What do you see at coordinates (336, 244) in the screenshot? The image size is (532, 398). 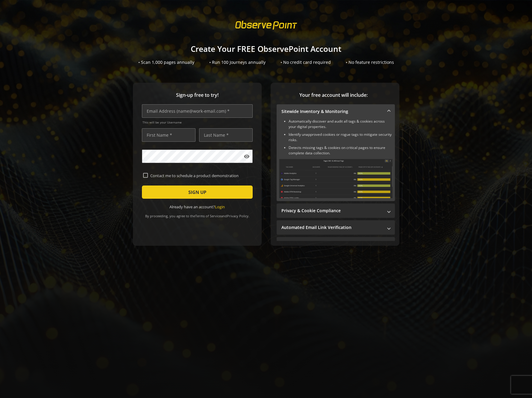 I see `mat-expansion-panel-header: Performance Monitoring with Web Vitals` at bounding box center [336, 244].